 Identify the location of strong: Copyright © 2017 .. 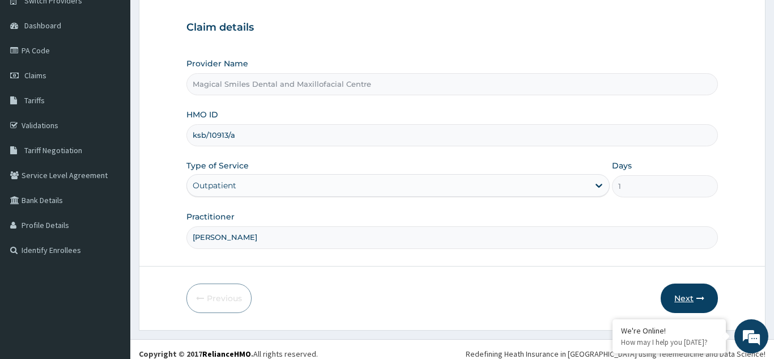
(196, 354).